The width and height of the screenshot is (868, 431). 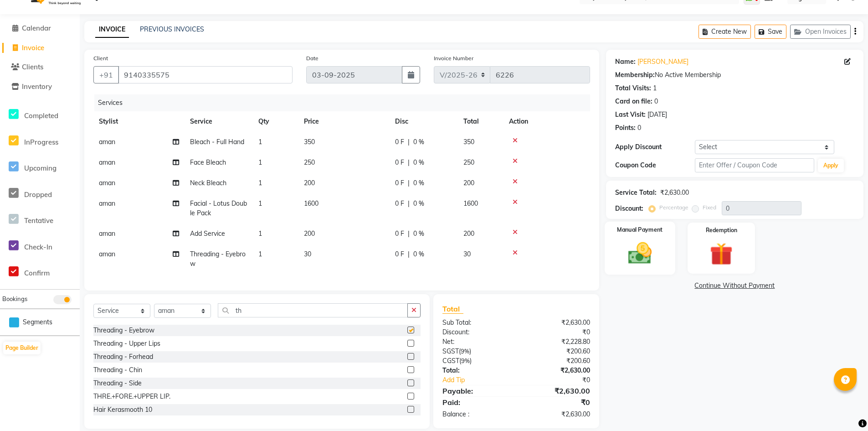 I want to click on a: Calendar, so click(x=39, y=28).